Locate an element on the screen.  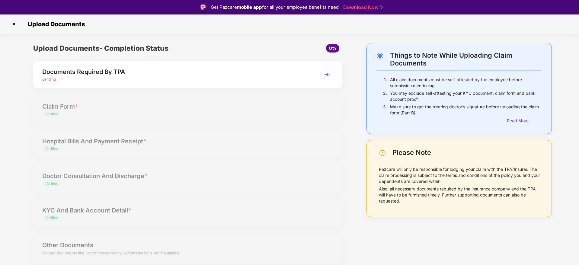
p: Also, all necessary documents required by the insurance company and the TPA will have to be furni... is located at coordinates (460, 195).